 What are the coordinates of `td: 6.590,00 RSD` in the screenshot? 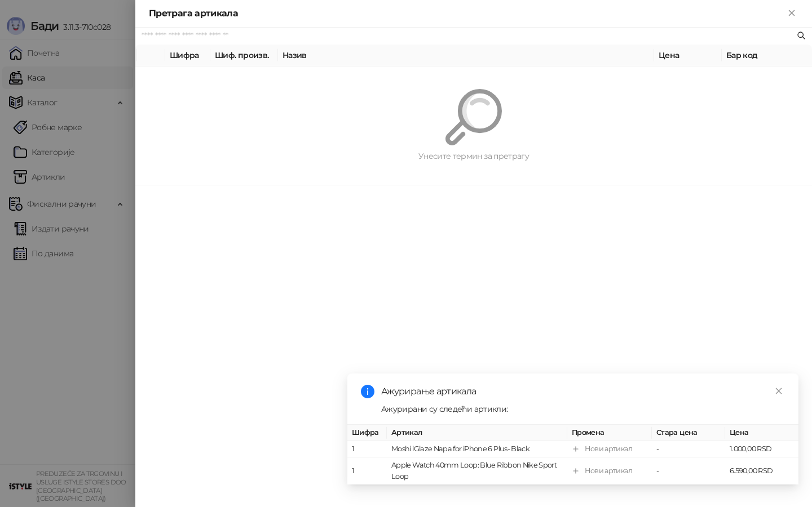 It's located at (762, 471).